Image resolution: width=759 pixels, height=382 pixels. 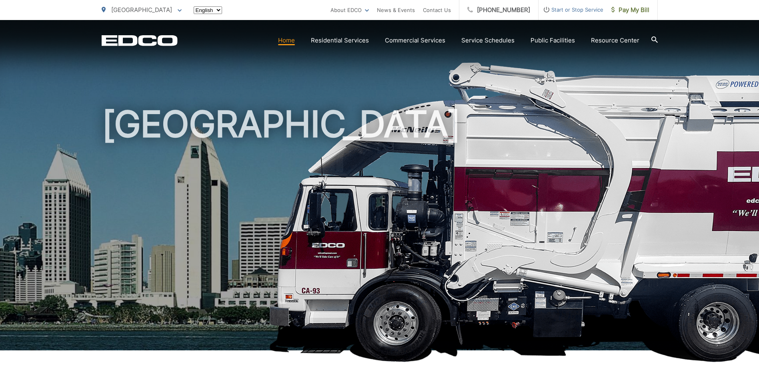 I want to click on a: Residential Services, so click(x=340, y=40).